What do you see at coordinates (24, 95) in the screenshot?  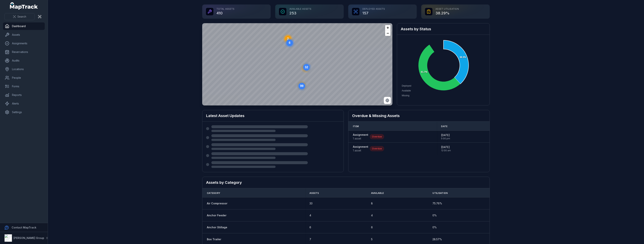 I see `a: Reports` at bounding box center [24, 95].